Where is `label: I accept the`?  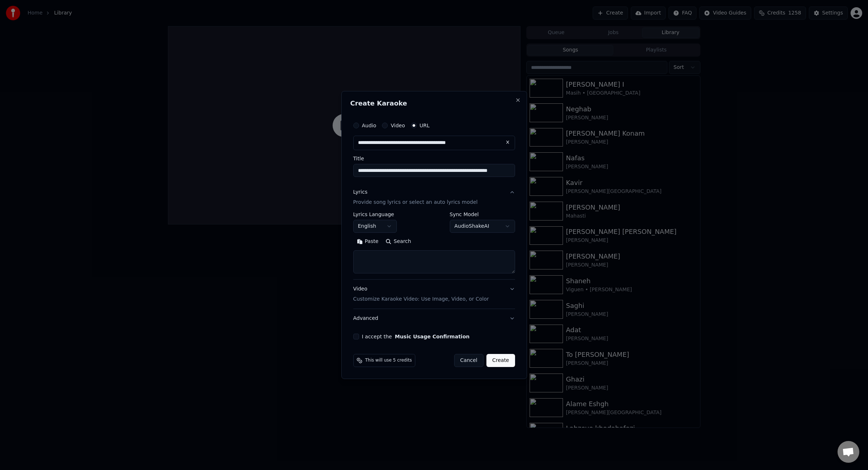 label: I accept the is located at coordinates (416, 336).